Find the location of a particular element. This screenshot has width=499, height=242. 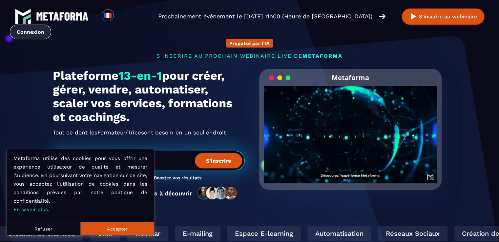

span: 13-en-1 is located at coordinates (140, 76).